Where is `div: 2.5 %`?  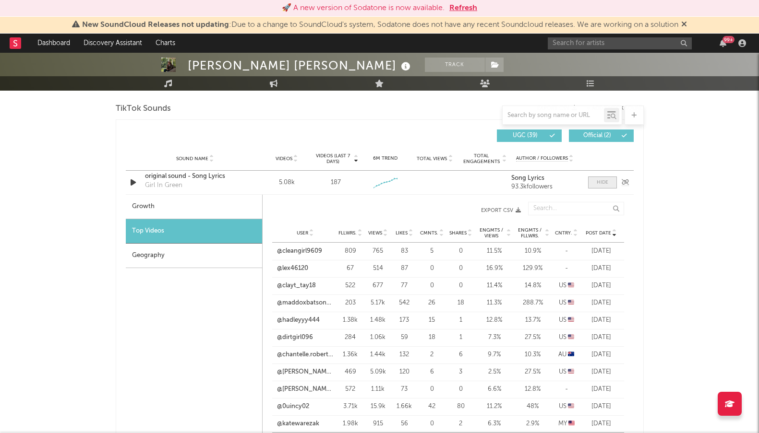 div: 2.5 % is located at coordinates (494, 372).